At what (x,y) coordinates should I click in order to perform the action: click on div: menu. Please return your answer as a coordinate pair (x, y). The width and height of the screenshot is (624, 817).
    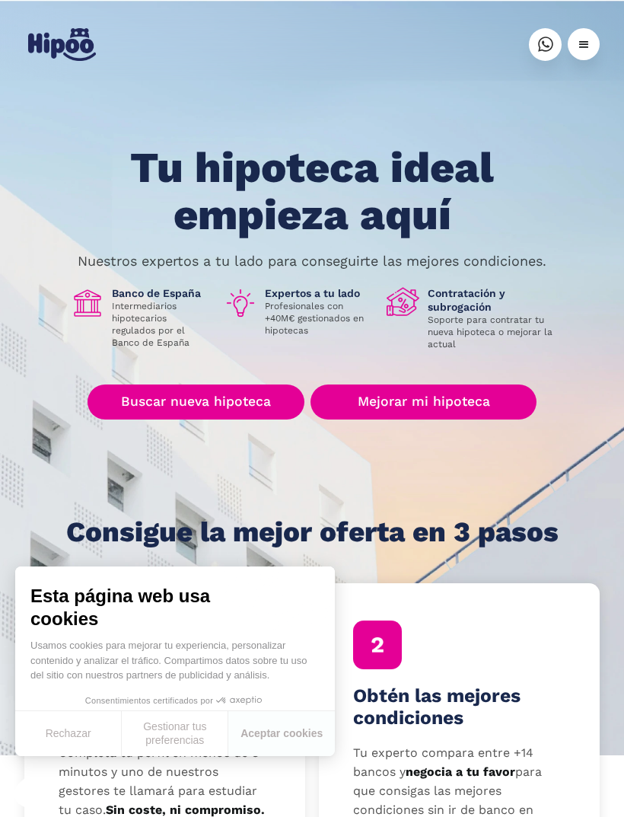
    Looking at the image, I should click on (584, 44).